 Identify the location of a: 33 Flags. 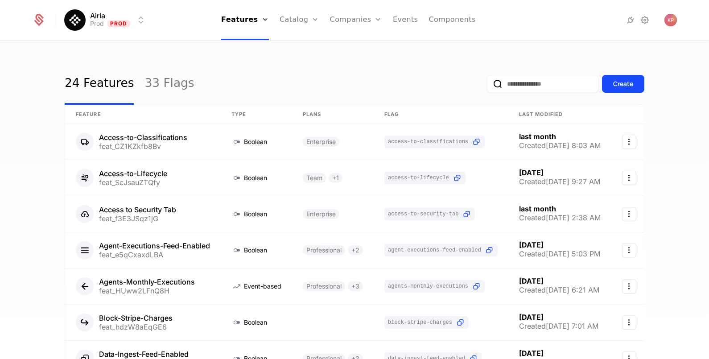
(169, 84).